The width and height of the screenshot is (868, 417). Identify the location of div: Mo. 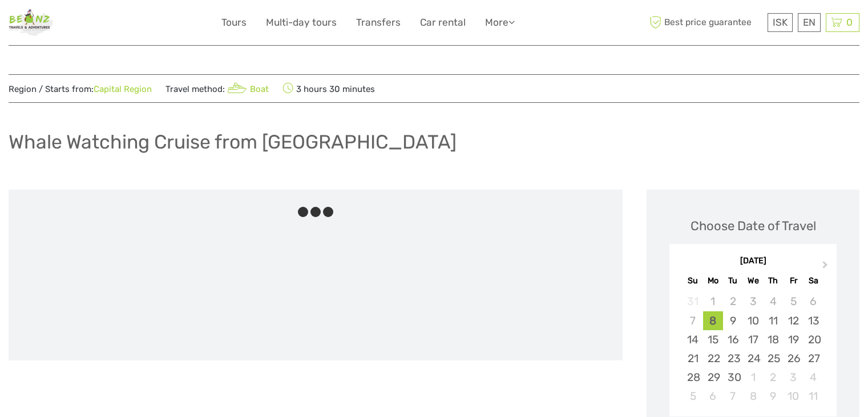
(713, 280).